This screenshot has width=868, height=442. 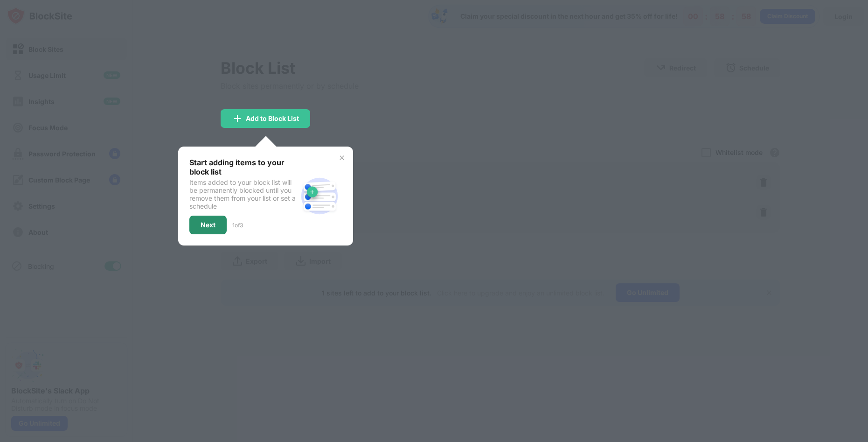 What do you see at coordinates (243, 194) in the screenshot?
I see `div: Items added to your block list will be permanently blocked until you remove them from your list o...` at bounding box center [243, 194].